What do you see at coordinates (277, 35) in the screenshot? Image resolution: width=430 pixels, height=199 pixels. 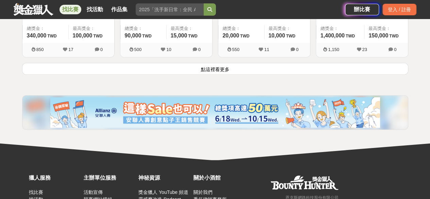 I see `span: 10,000` at bounding box center [277, 35].